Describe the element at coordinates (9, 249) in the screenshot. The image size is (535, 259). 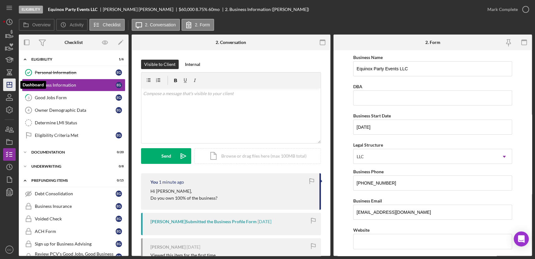
I see `button: CC` at that location.